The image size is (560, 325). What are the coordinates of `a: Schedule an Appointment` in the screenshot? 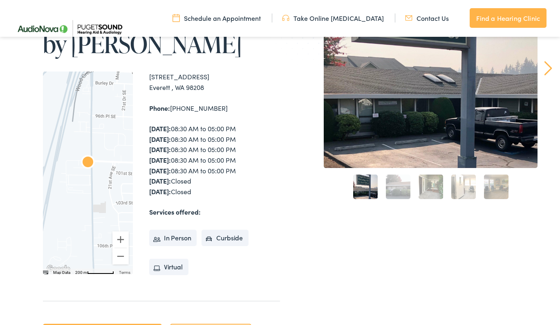 It's located at (217, 18).